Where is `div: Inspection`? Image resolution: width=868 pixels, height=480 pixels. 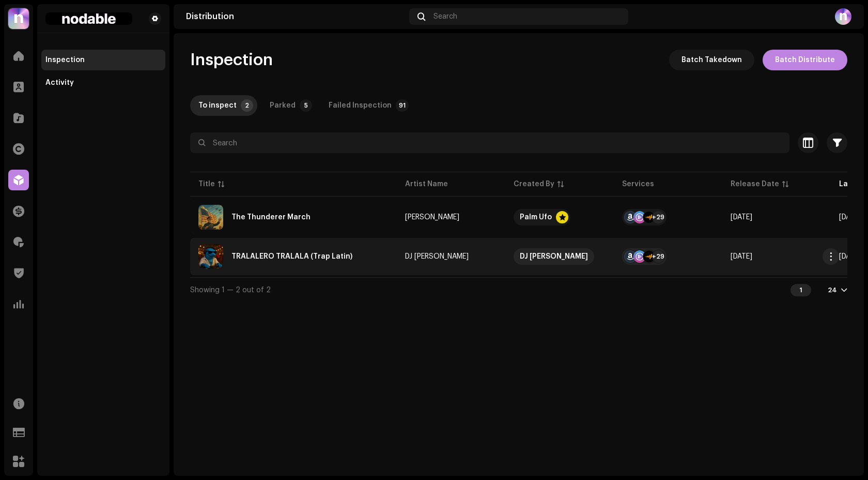 div: Inspection is located at coordinates (65, 60).